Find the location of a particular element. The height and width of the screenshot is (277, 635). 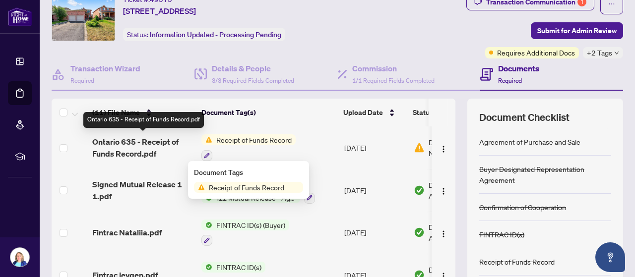

span: Signed Mutual Release 1 1.pdf is located at coordinates (143, 190).